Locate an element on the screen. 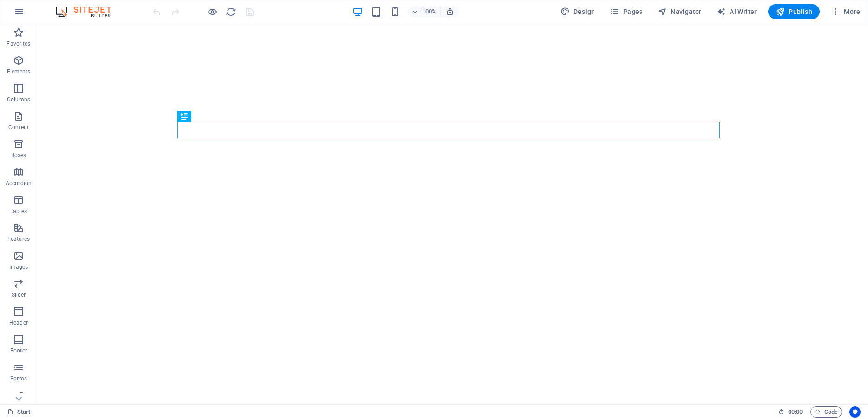 The image size is (868, 419). h6: 100% is located at coordinates (429, 11).